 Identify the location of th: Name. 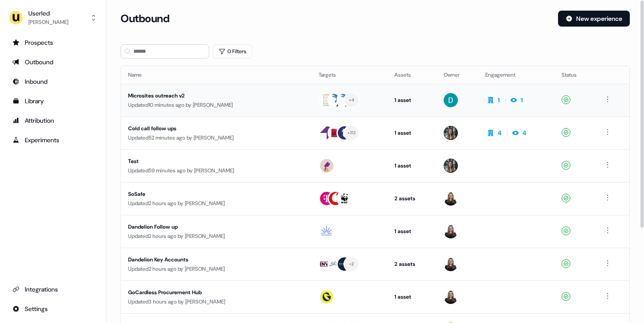
(216, 75).